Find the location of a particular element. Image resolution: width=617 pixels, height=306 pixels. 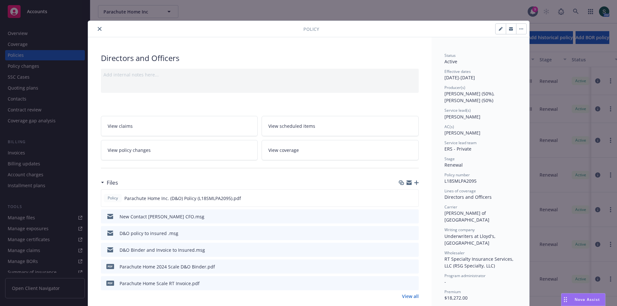

span: Stage is located at coordinates (449, 159).